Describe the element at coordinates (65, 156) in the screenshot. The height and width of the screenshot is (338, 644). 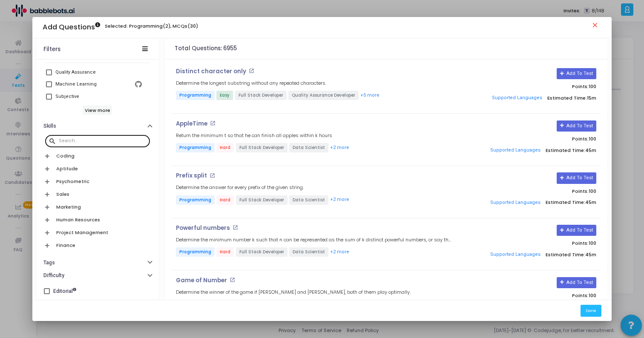
I see `h6: Coding` at that location.